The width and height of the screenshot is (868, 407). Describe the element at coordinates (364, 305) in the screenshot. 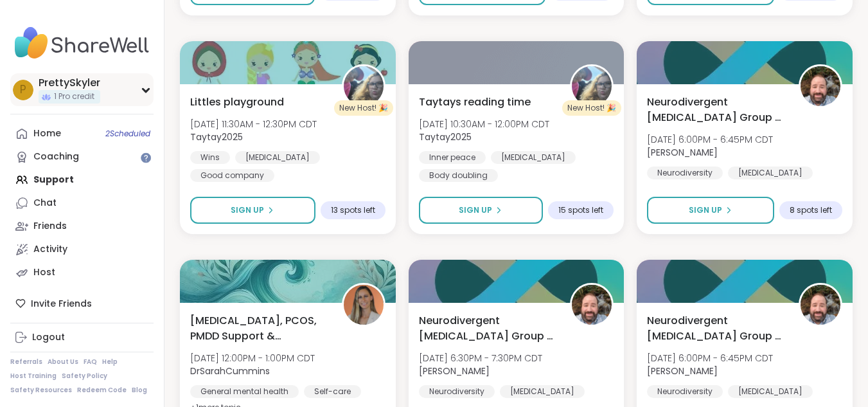

I see `img: DrSarahCummins` at that location.